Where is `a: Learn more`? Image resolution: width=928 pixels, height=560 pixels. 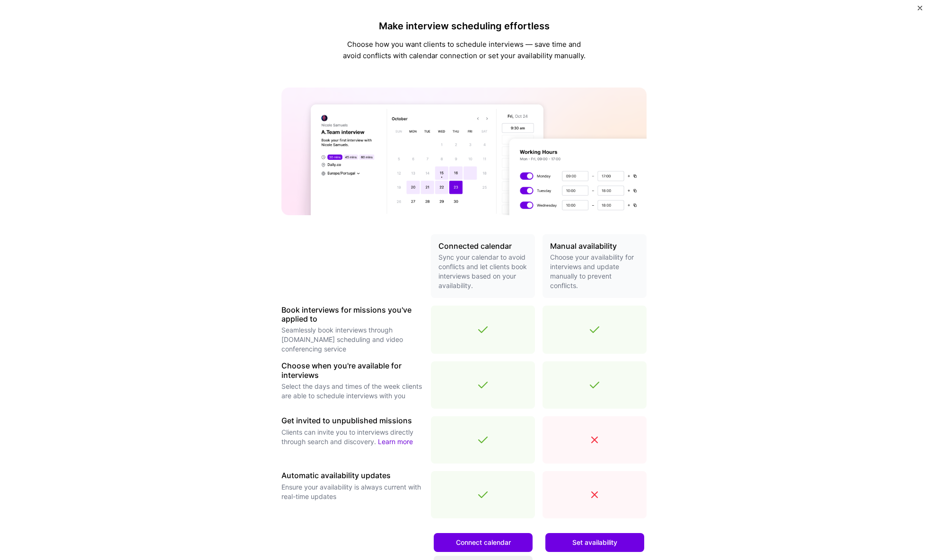 a: Learn more is located at coordinates (396, 441).